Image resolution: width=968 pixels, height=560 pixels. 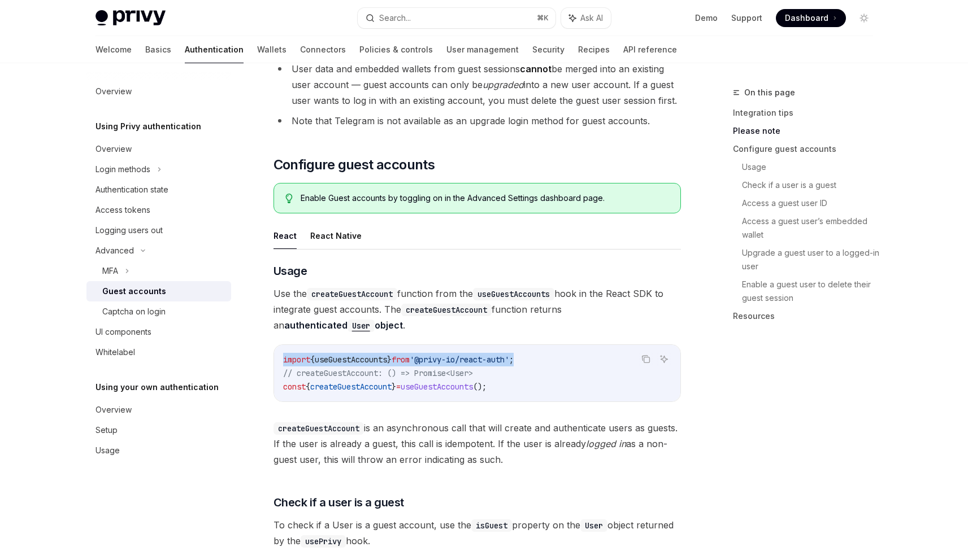 I want to click on div: Login methods, so click(x=123, y=169).